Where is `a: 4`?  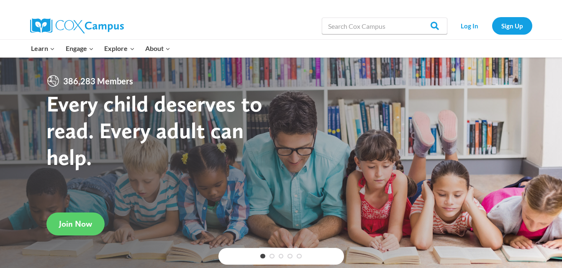
a: 4 is located at coordinates (290, 257).